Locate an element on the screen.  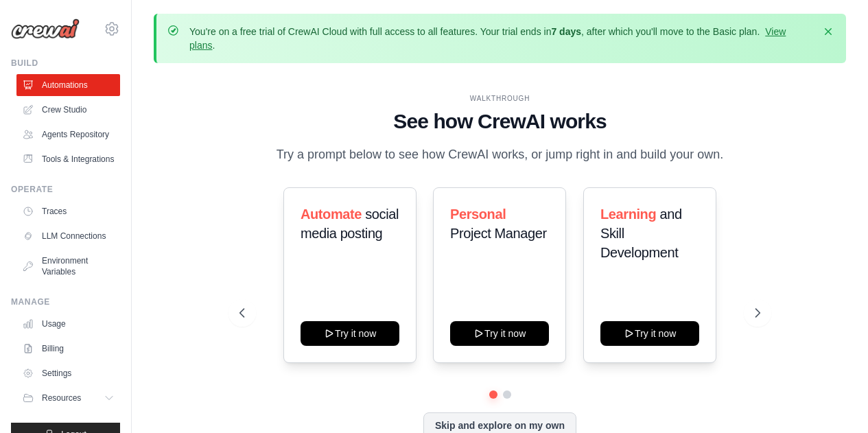
a: LLM Connections is located at coordinates (68, 236).